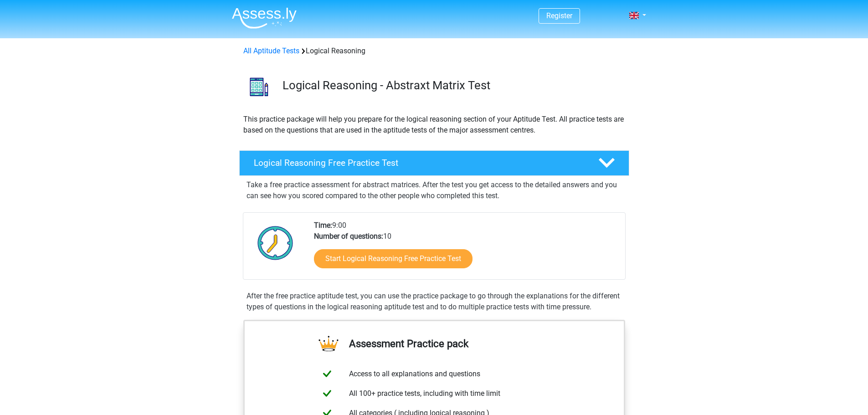  Describe the element at coordinates (394, 259) in the screenshot. I see `a: Start Logical Reasoning Free Practice Test` at that location.